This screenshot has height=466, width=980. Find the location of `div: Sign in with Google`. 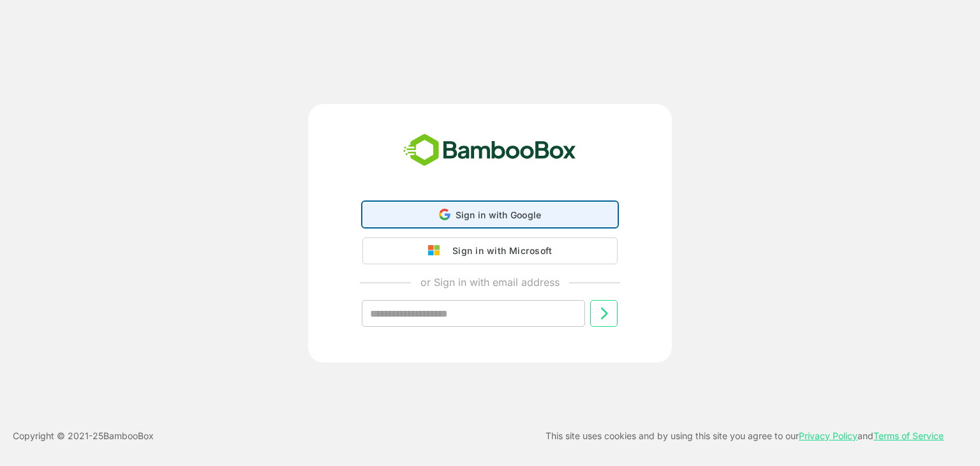

div: Sign in with Google is located at coordinates (490, 214).